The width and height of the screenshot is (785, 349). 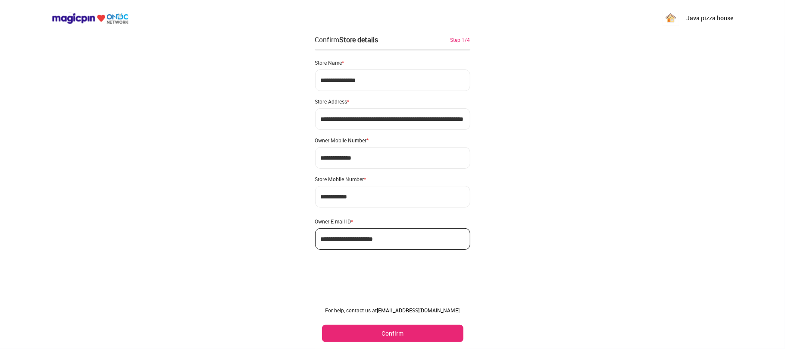 What do you see at coordinates (90, 18) in the screenshot?
I see `img: ondc-logo-new-small.8a59708e.svg` at bounding box center [90, 18].